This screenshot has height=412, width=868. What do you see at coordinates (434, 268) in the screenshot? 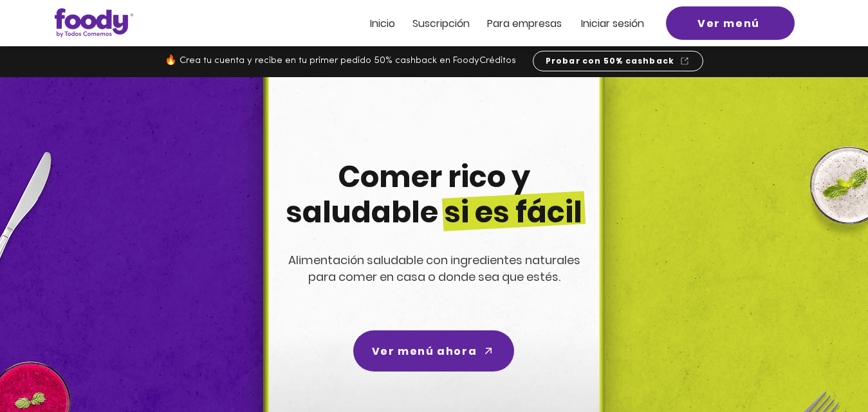
I see `span: Alimentación saludable con ingredientes naturales para comer en casa o donde sea que estés.` at bounding box center [434, 268].